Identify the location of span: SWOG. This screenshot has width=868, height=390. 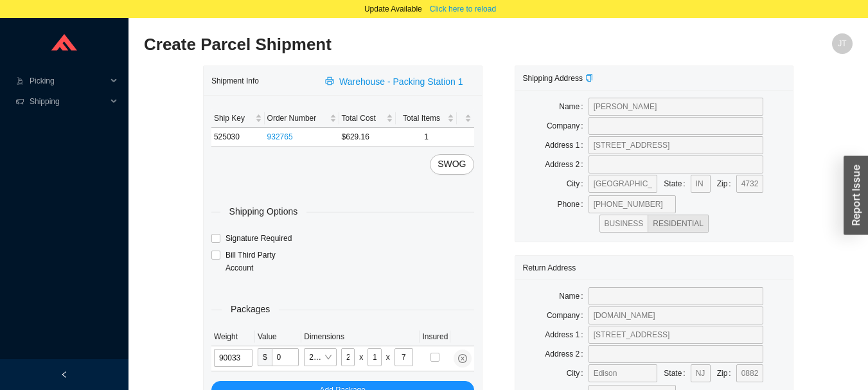
(452, 164).